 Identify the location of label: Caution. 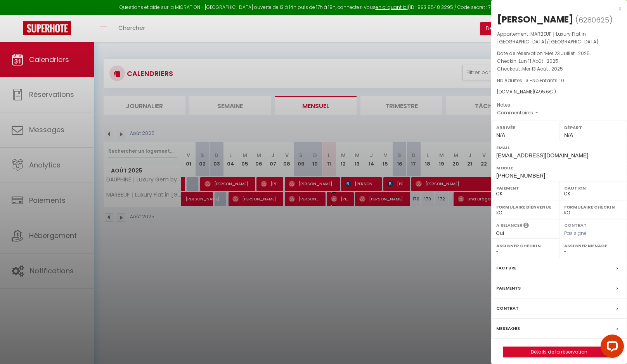
(593, 188).